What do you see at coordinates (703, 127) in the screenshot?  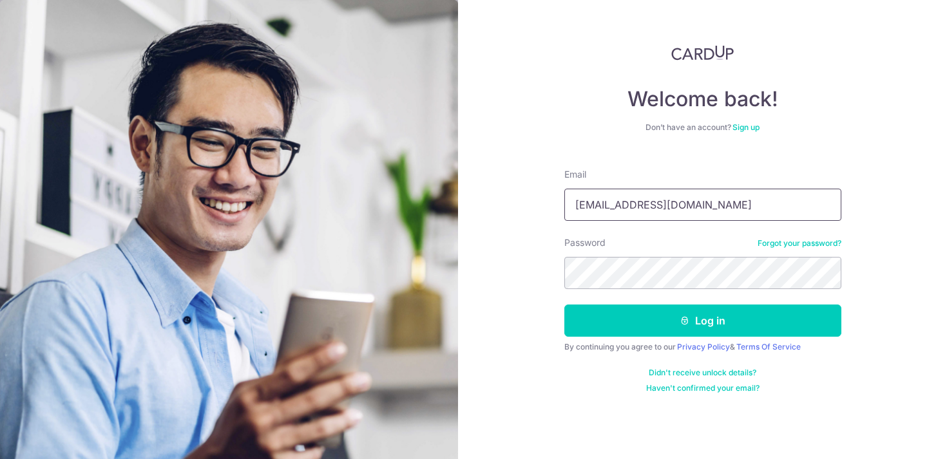 I see `div: Don’t have an account?` at bounding box center [703, 127].